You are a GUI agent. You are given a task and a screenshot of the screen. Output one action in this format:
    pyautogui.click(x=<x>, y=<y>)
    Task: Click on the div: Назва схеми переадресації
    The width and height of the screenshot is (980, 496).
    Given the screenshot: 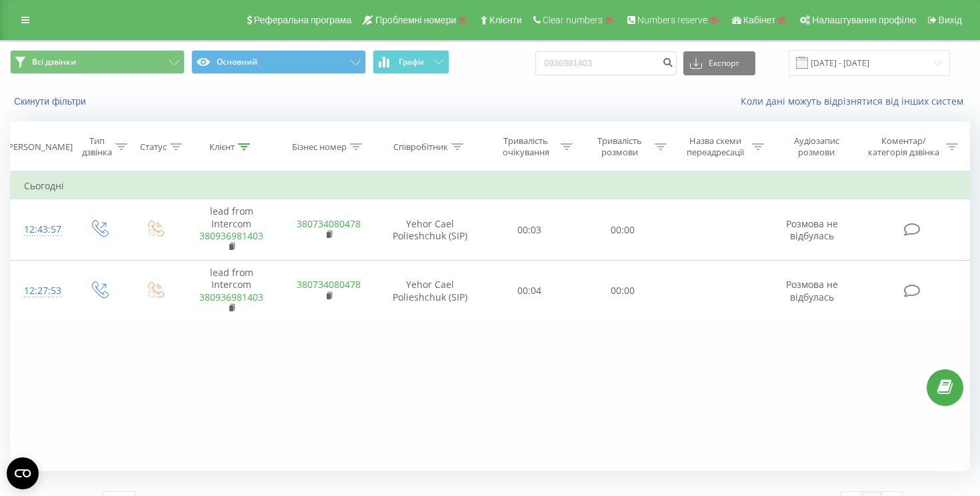 What is the action you would take?
    pyautogui.click(x=716, y=147)
    